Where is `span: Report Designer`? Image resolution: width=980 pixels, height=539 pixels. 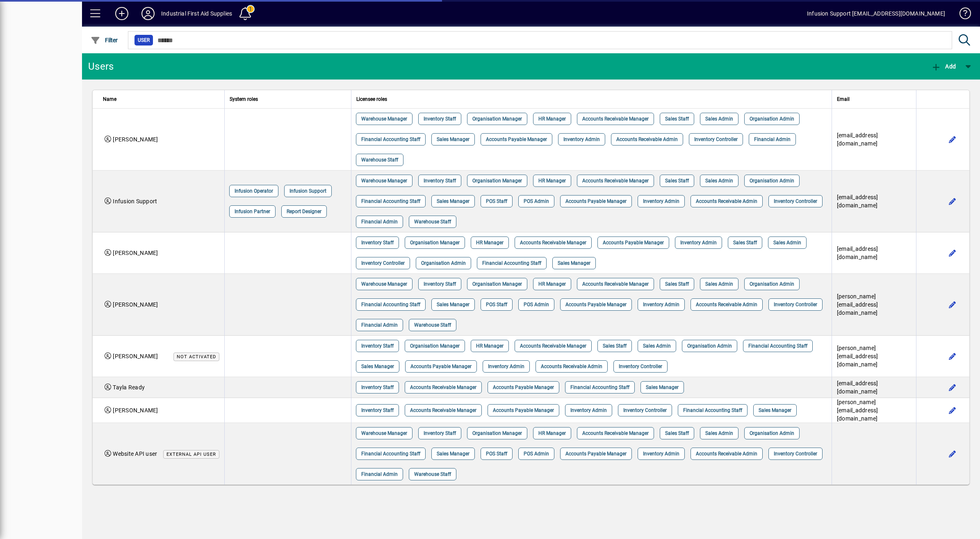
span: Report Designer is located at coordinates (304, 212).